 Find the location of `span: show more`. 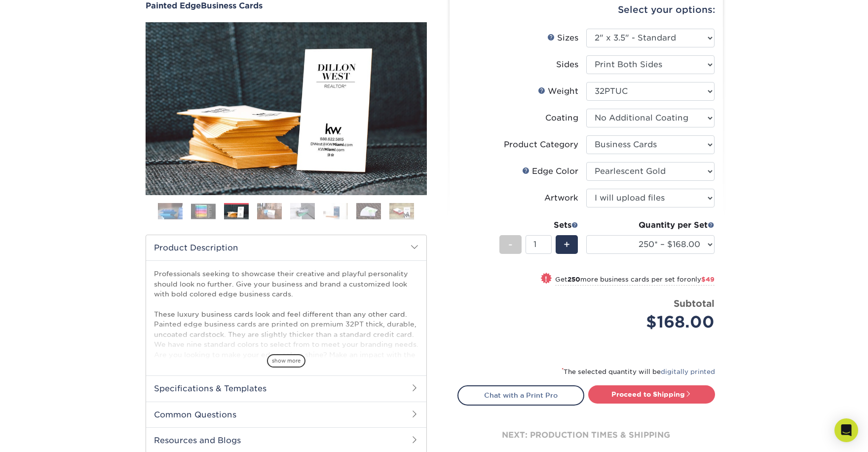

span: show more is located at coordinates (286, 361).